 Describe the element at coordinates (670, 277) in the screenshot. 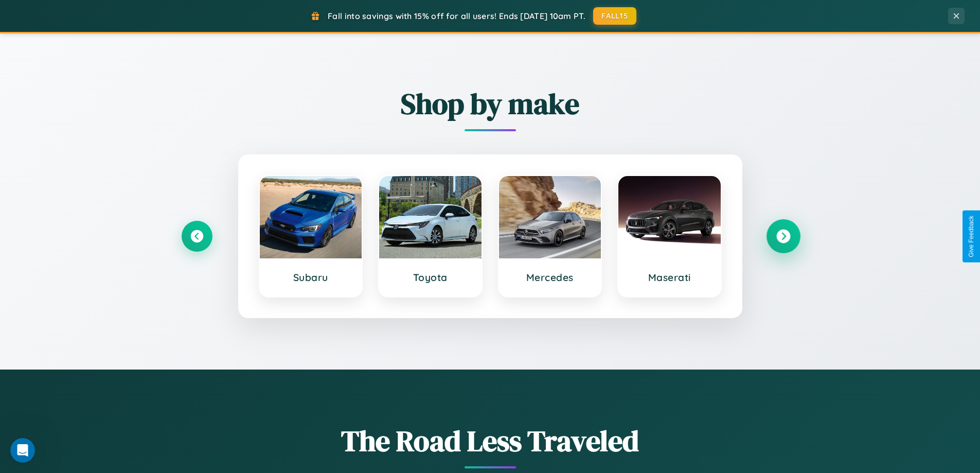

I see `h3: Maserati` at that location.